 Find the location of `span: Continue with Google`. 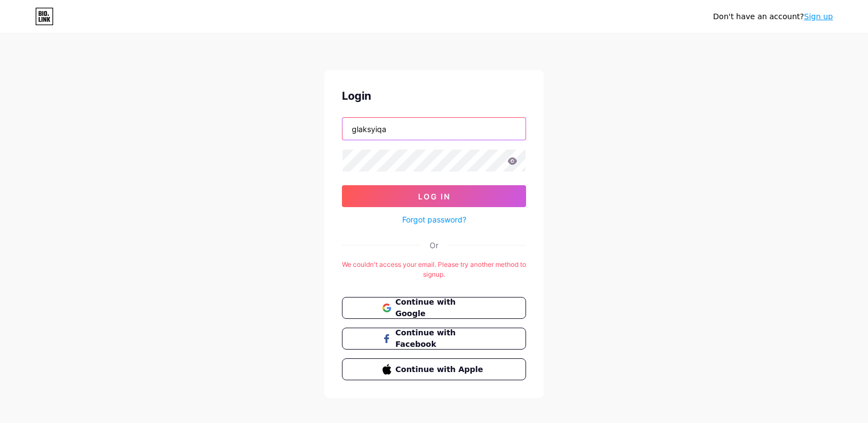

span: Continue with Google is located at coordinates (440, 308).